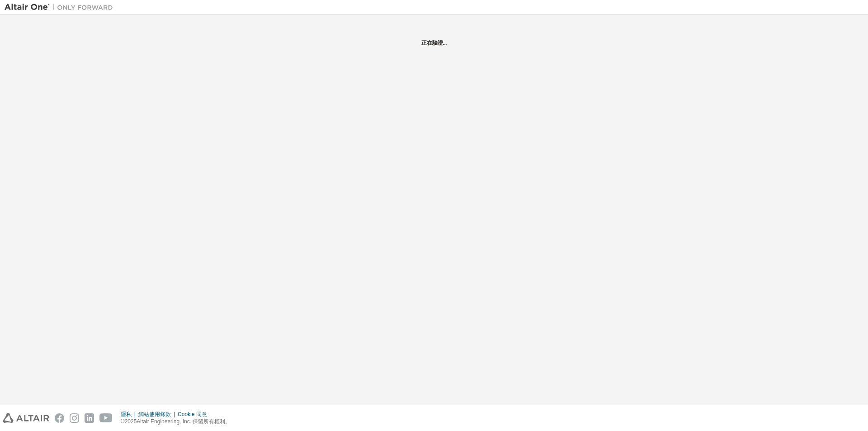 This screenshot has width=868, height=431. I want to click on font: Cookie 同意, so click(192, 414).